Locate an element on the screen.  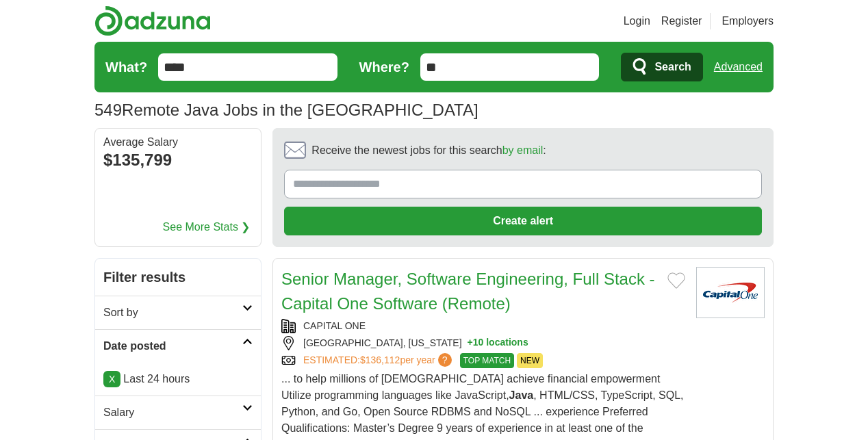
a: See More Stats ❯ is located at coordinates (207, 228).